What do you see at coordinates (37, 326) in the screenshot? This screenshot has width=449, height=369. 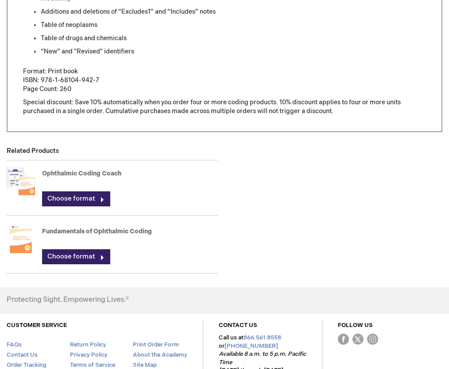 I see `a: CUSTOMER SERVICE` at bounding box center [37, 326].